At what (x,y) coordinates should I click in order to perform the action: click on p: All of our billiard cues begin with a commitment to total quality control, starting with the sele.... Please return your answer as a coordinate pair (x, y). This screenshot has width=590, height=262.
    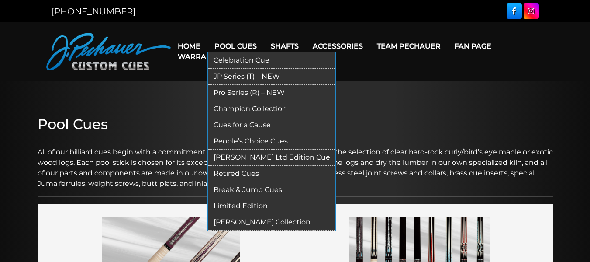
    Looking at the image, I should click on (295, 162).